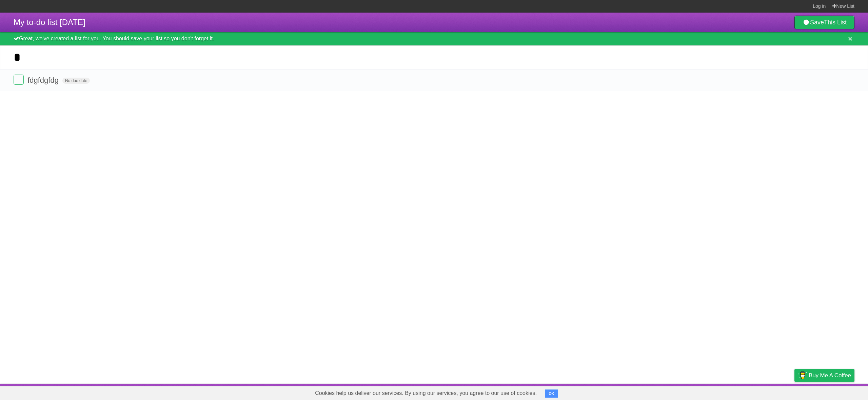 The height and width of the screenshot is (400, 868). Describe the element at coordinates (833, 392) in the screenshot. I see `a: Suggest a feature` at that location.